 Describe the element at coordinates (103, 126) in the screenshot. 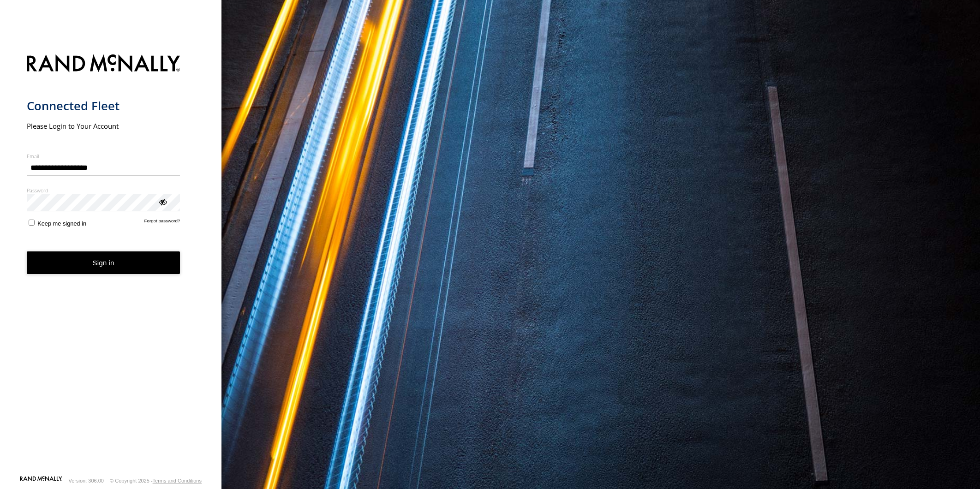

I see `h2: Please Login to Your Account` at that location.